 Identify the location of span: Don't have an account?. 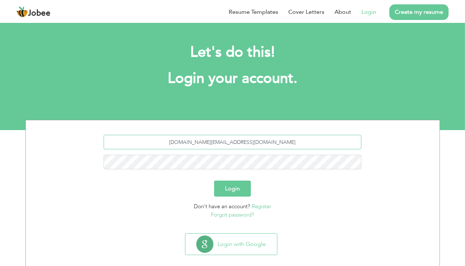
(222, 206).